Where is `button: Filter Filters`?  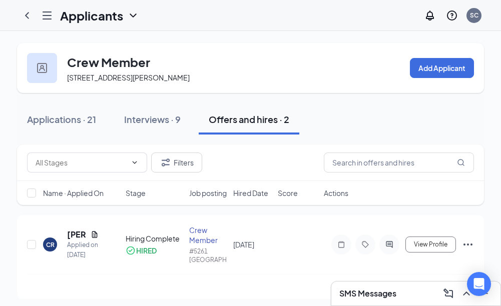 button: Filter Filters is located at coordinates (177, 163).